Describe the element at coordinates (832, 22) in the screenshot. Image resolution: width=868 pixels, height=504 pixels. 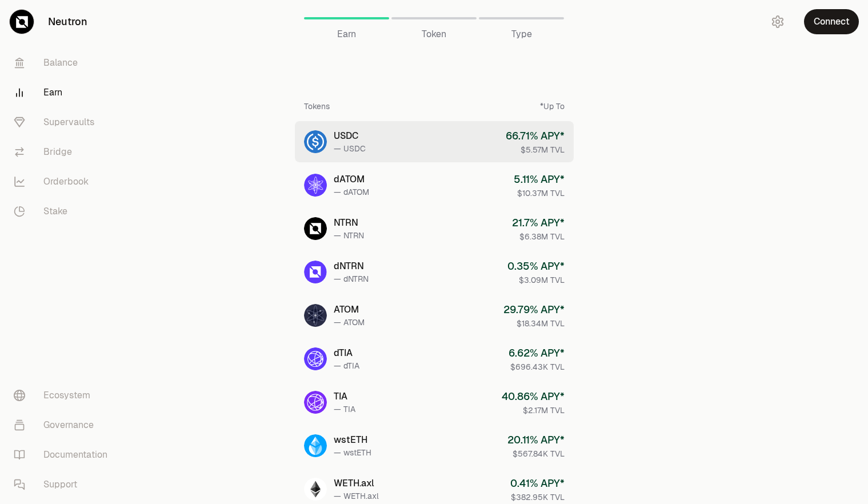
I see `button: Connect` at that location.